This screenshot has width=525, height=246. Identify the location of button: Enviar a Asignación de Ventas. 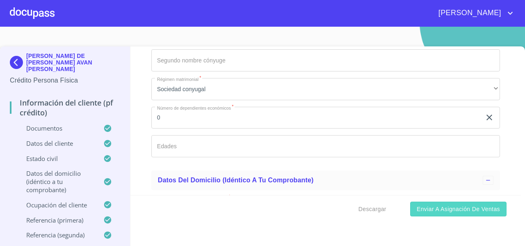
(458, 209).